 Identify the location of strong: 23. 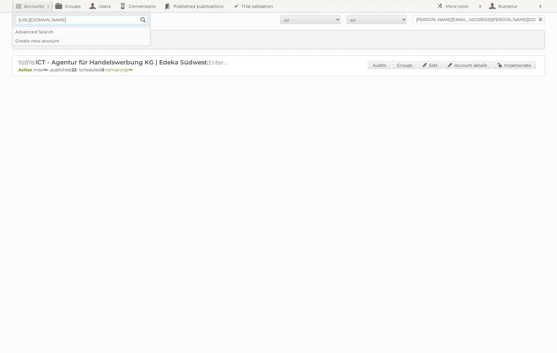
(74, 70).